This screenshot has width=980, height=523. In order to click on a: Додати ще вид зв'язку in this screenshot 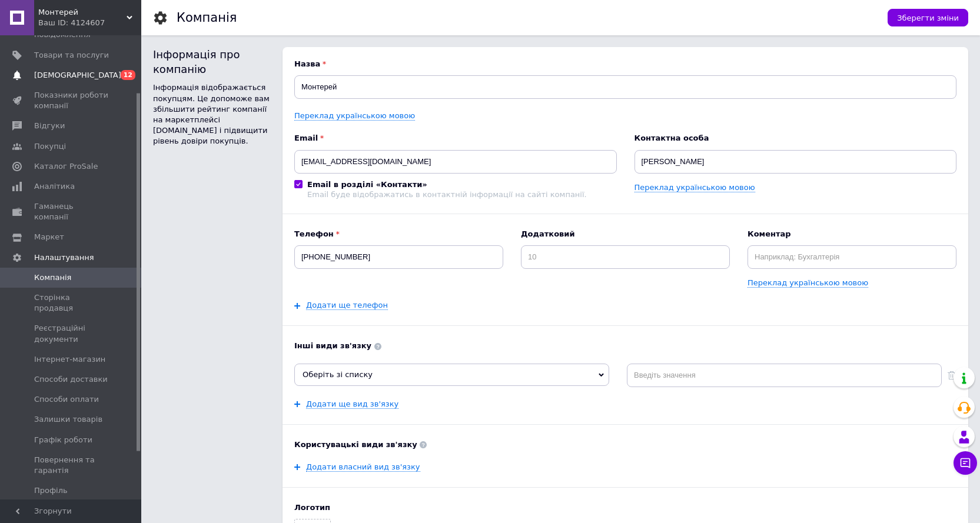, I will do `click(352, 404)`.